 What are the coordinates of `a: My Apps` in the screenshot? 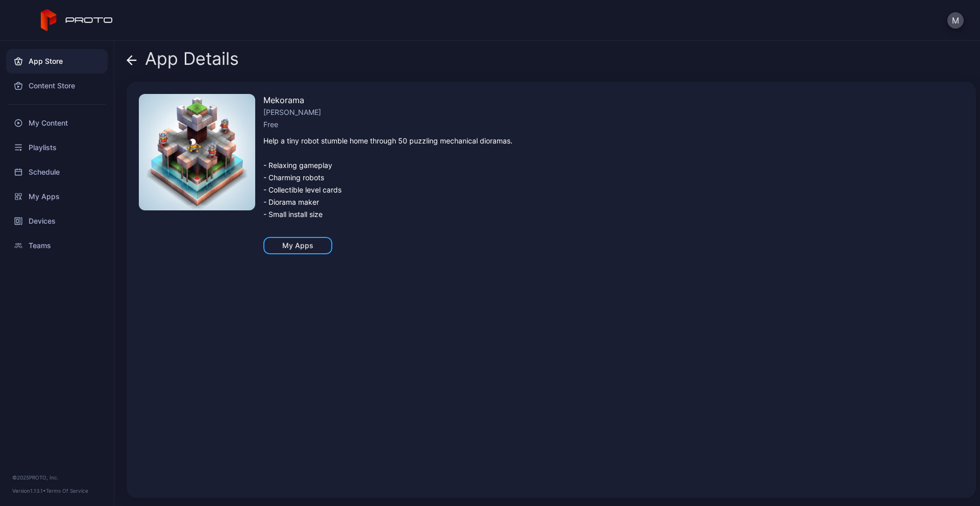 It's located at (56, 197).